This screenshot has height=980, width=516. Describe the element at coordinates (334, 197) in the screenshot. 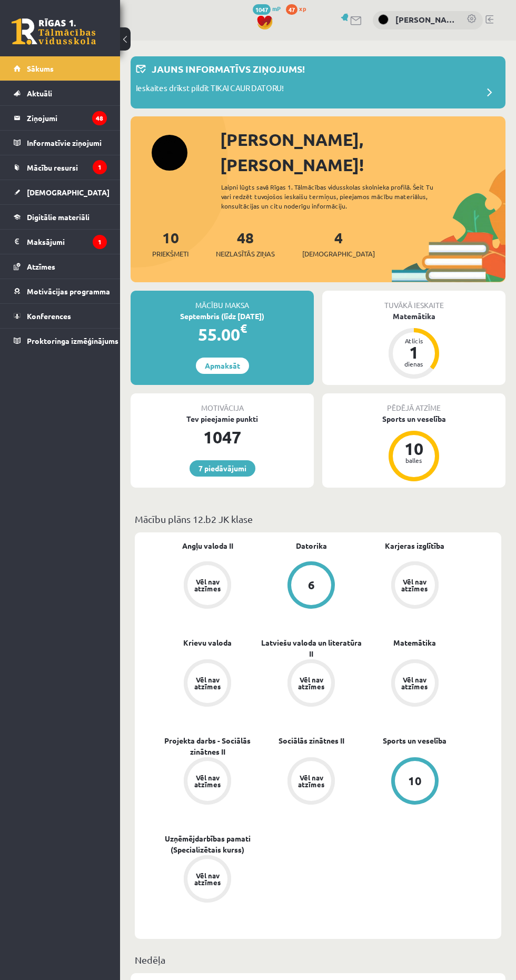

I see `div: Laipni lūgts savā Rīgas 1. Tālmācības vidusskolas skolnieka profilā. Šeit Tu vari redzēt tuvojošo...` at that location.